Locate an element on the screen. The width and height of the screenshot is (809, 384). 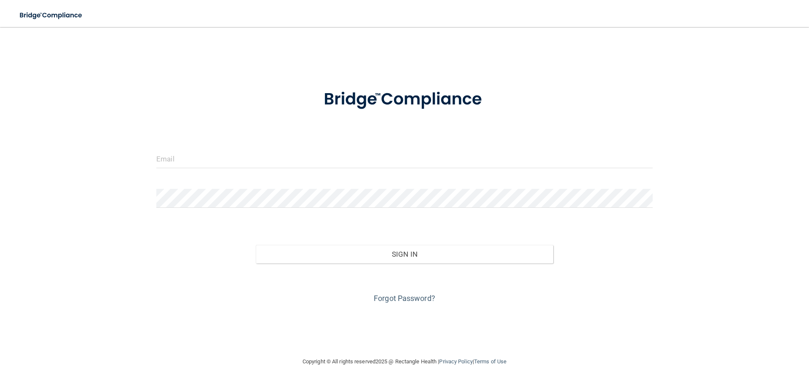
input: Email is located at coordinates (405, 159).